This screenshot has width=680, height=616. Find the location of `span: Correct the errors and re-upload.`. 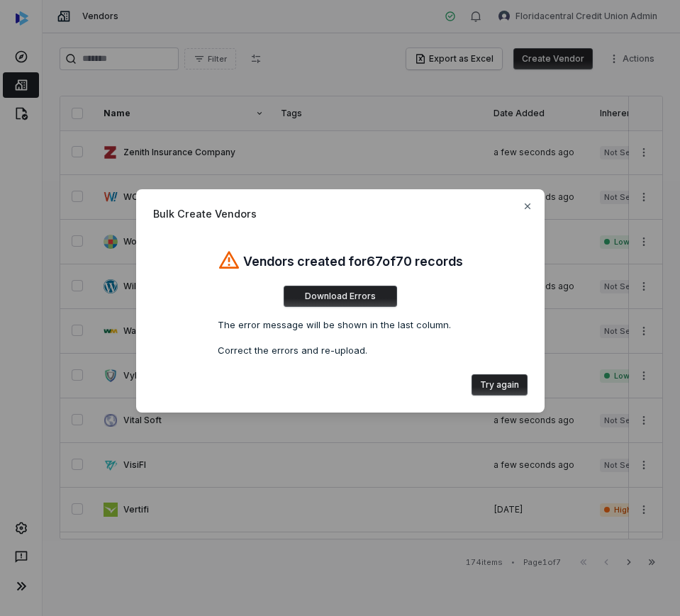

span: Correct the errors and re-upload. is located at coordinates (340, 351).